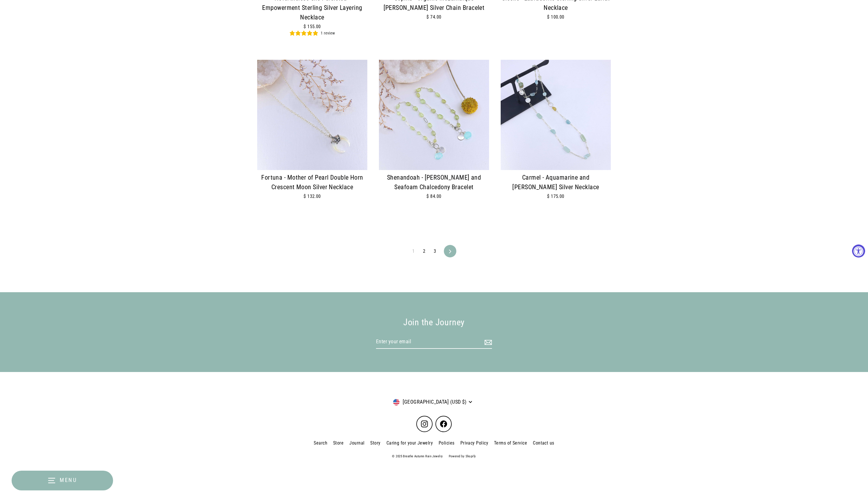 This screenshot has height=502, width=868. Describe the element at coordinates (69, 479) in the screenshot. I see `span: Menu` at that location.